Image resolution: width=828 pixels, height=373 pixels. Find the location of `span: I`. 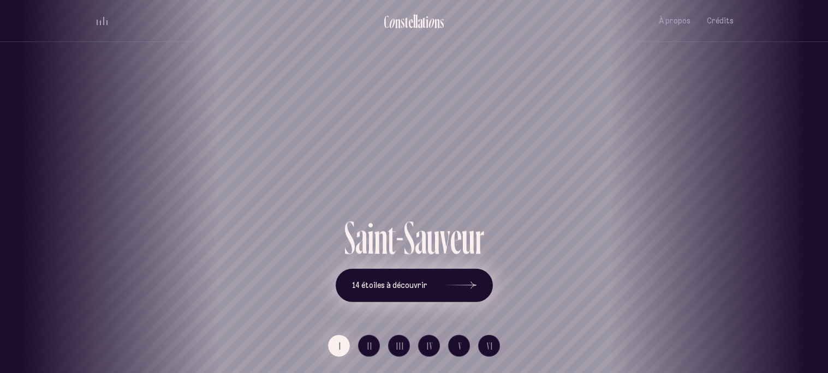

span: I is located at coordinates (340, 346).